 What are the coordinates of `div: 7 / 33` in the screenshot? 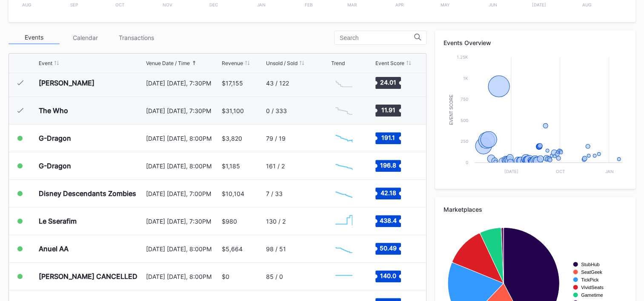 It's located at (274, 194).